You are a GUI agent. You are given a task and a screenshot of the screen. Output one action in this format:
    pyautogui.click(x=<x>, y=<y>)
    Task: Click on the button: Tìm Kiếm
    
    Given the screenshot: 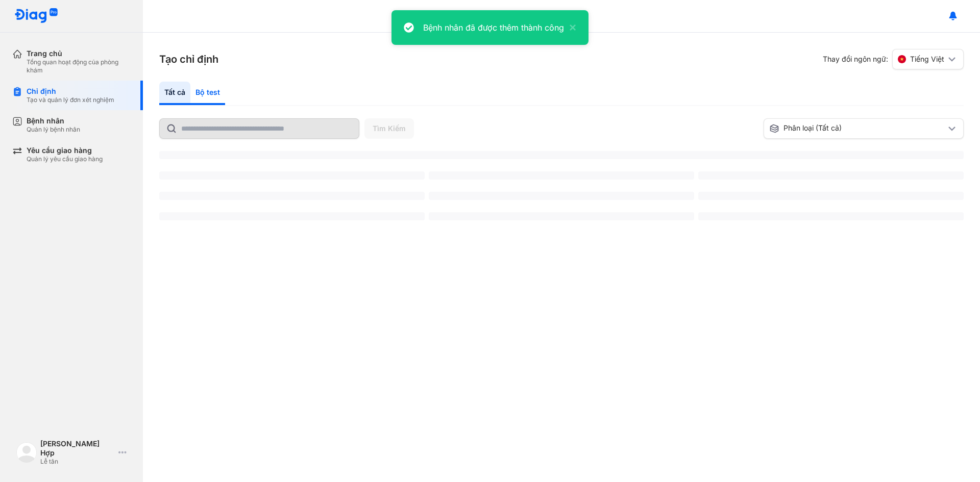 What is the action you would take?
    pyautogui.click(x=389, y=129)
    